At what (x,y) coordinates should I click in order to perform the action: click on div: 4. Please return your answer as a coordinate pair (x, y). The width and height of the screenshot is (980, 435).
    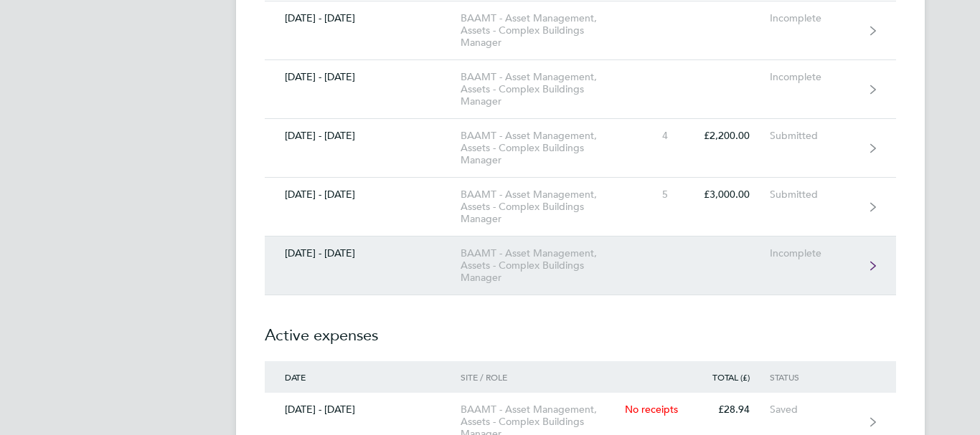
    Looking at the image, I should click on (656, 136).